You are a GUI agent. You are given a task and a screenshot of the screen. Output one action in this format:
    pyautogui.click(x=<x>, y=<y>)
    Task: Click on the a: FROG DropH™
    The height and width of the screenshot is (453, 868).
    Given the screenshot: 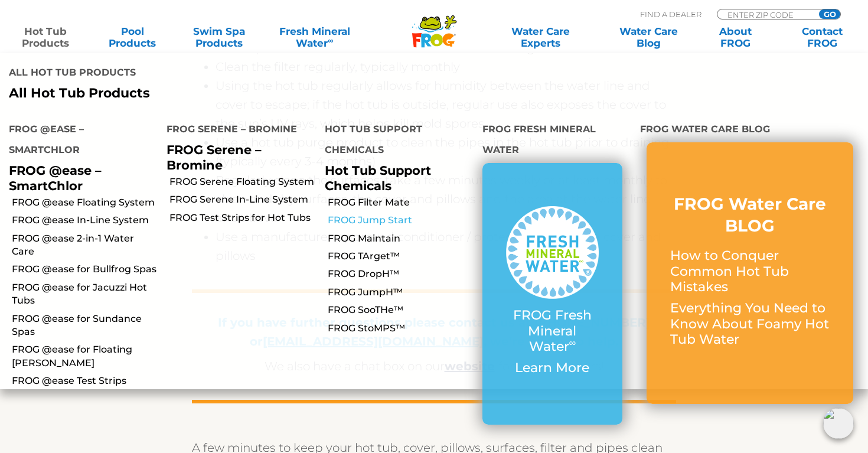 What is the action you would take?
    pyautogui.click(x=401, y=274)
    